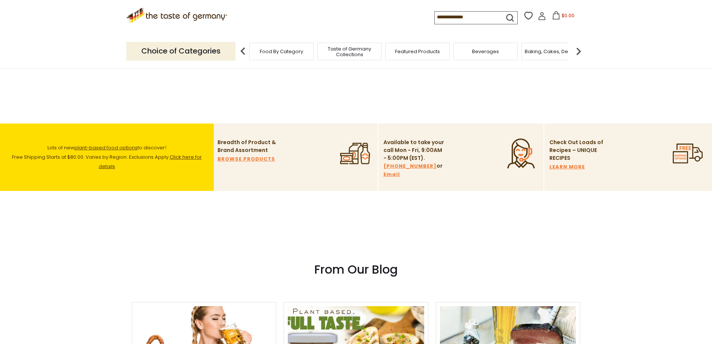 The width and height of the screenshot is (712, 344). I want to click on h3: From Our Blog, so click(356, 269).